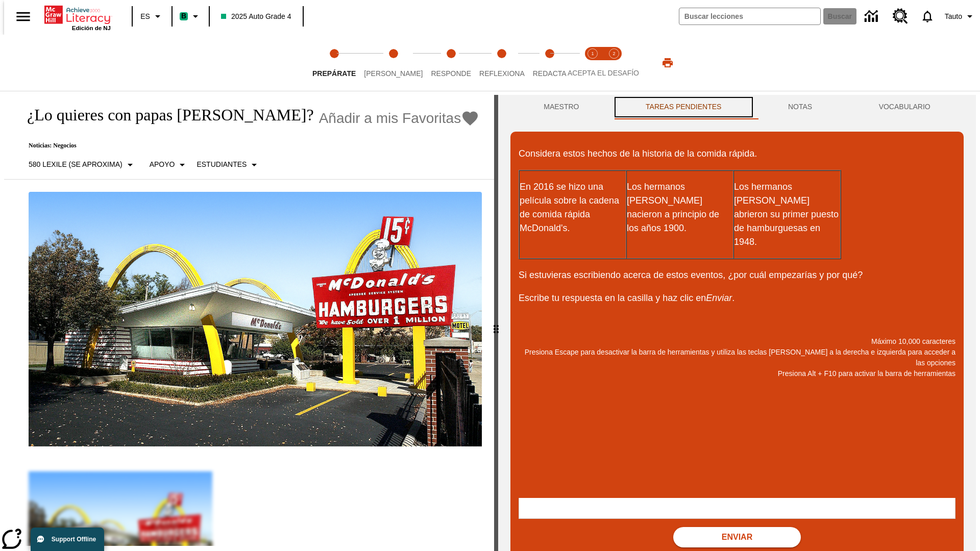 The image size is (980, 551). I want to click on button: Enviar, so click(737, 538).